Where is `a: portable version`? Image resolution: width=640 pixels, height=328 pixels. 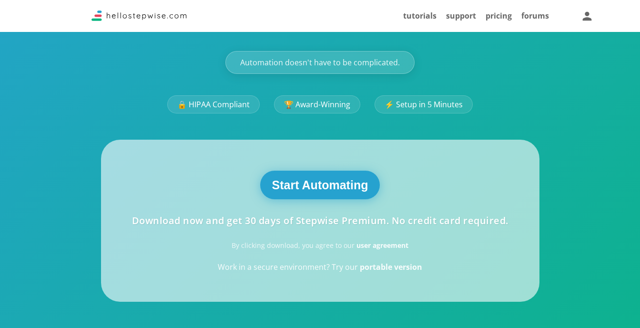
a: portable version is located at coordinates (391, 267).